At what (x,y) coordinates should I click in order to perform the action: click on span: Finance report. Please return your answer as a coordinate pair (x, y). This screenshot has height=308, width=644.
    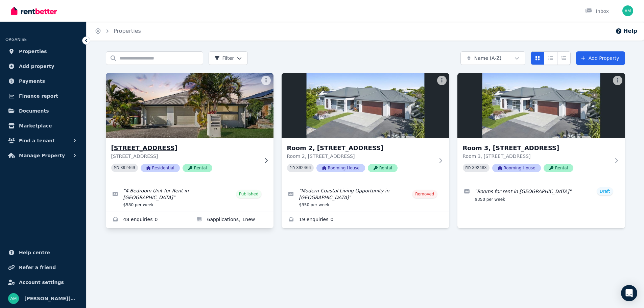
    Looking at the image, I should click on (39, 96).